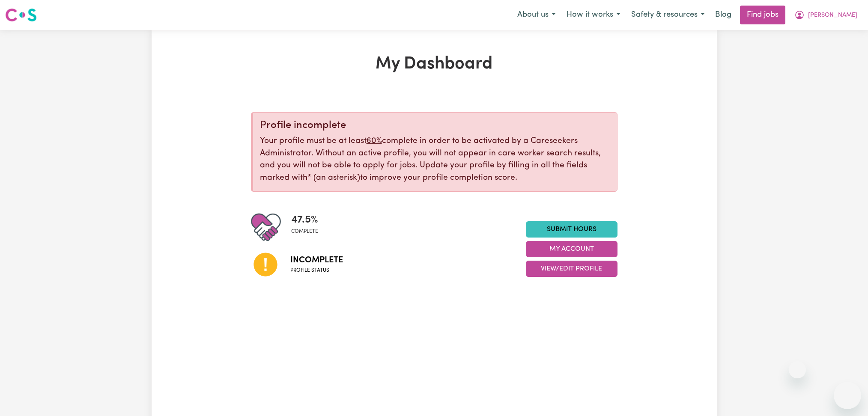  What do you see at coordinates (536, 15) in the screenshot?
I see `button: About us` at bounding box center [536, 15].